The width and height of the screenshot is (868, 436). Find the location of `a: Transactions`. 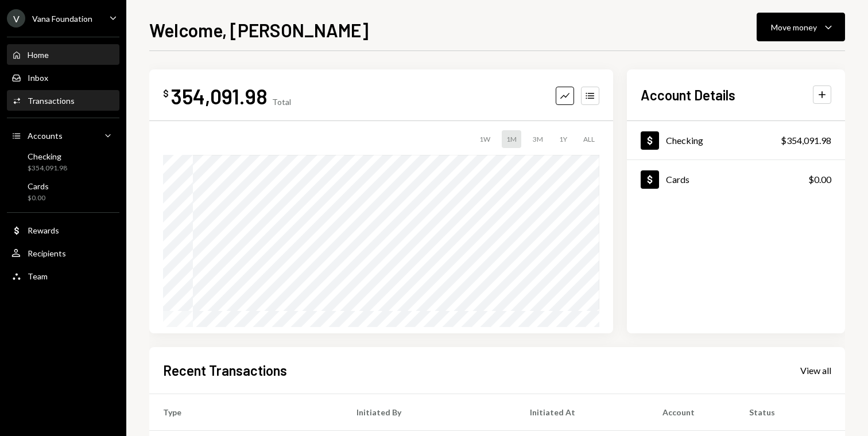

a: Transactions is located at coordinates (63, 100).